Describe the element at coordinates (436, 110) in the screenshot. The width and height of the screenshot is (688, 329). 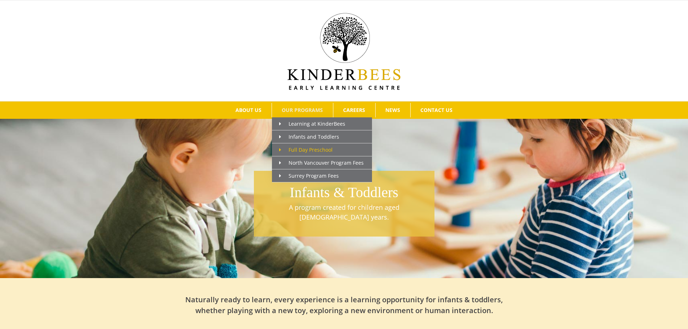
I see `span: CONTACT US` at that location.